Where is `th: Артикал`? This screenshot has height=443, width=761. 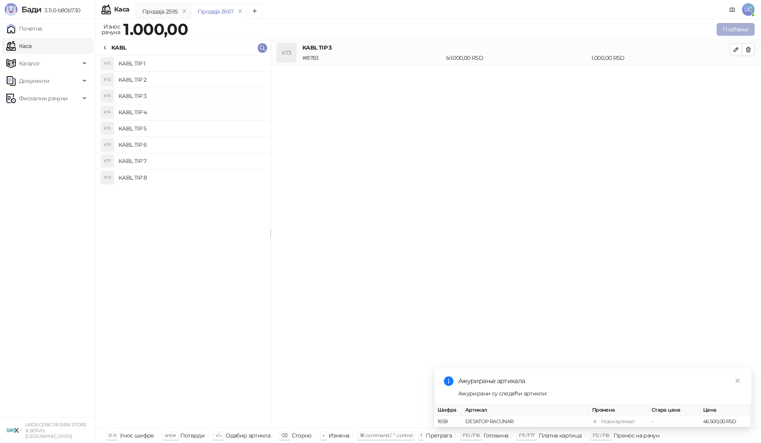 th: Артикал is located at coordinates (526, 410).